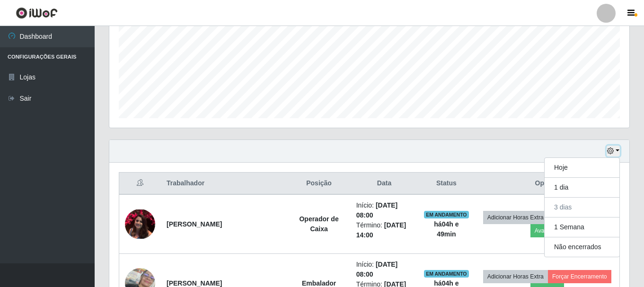 The height and width of the screenshot is (287, 644). What do you see at coordinates (582, 247) in the screenshot?
I see `button: Não encerrados` at bounding box center [582, 247].